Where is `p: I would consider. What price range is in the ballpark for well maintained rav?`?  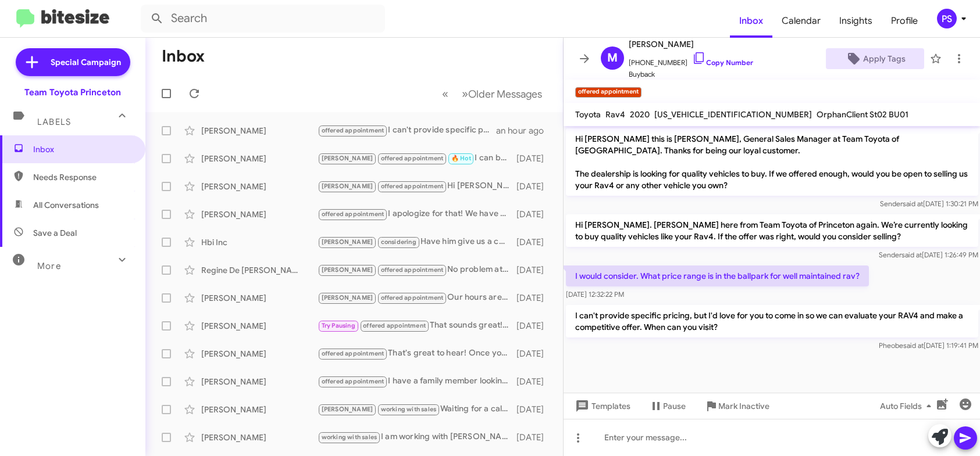
p: I would consider. What price range is in the ballpark for well maintained rav? is located at coordinates (717, 276).